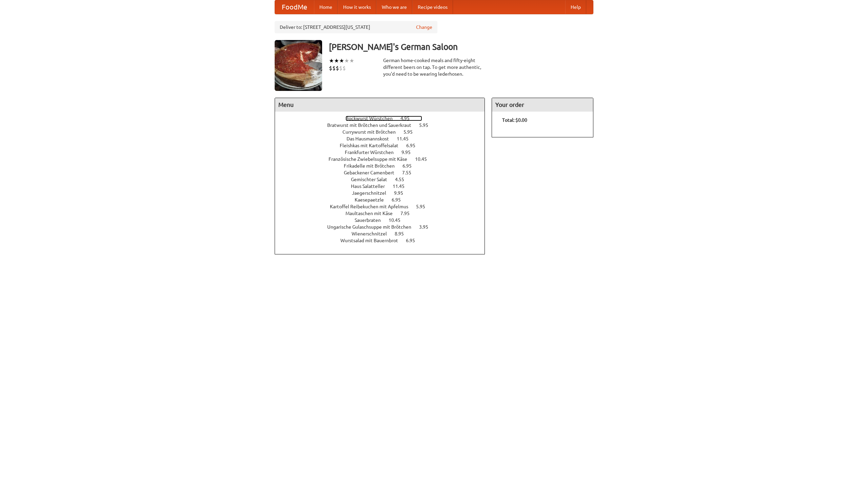  I want to click on span: Französische Zwiebelsuppe mit Käse, so click(371, 159).